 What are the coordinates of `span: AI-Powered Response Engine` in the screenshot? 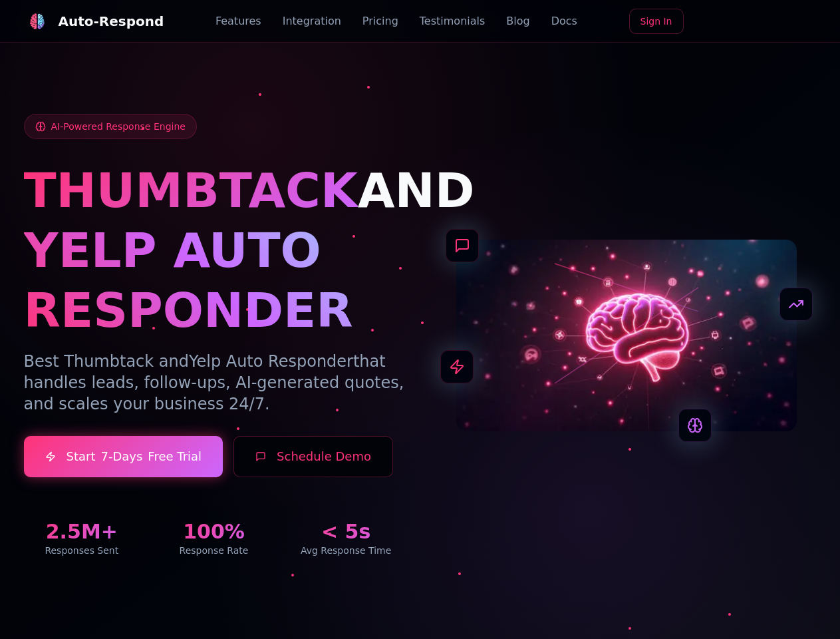 It's located at (118, 126).